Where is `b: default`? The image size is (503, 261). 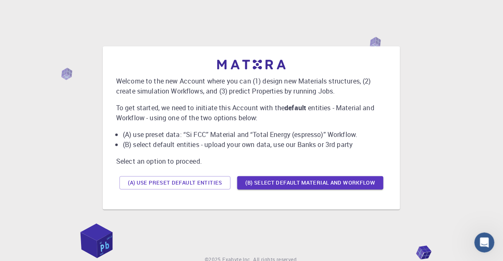
b: default is located at coordinates (296, 108).